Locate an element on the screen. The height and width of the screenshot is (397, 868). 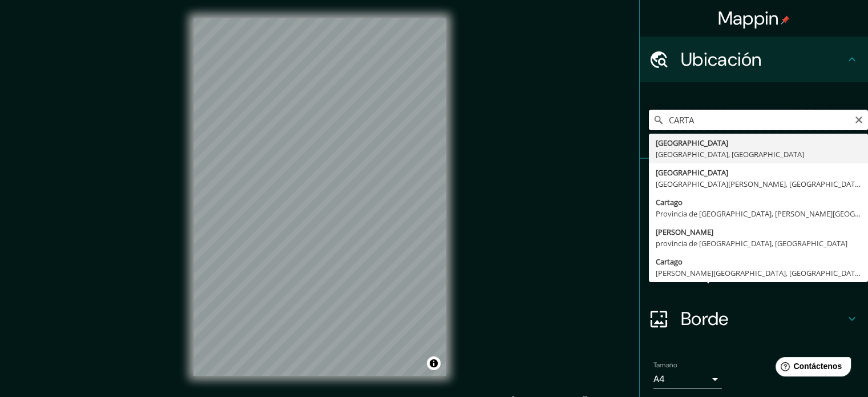
div: Estilo is located at coordinates (754, 227).